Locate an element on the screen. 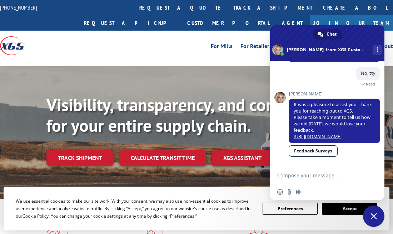 This screenshot has height=234, width=393. span: Cookie Policy is located at coordinates (35, 216).